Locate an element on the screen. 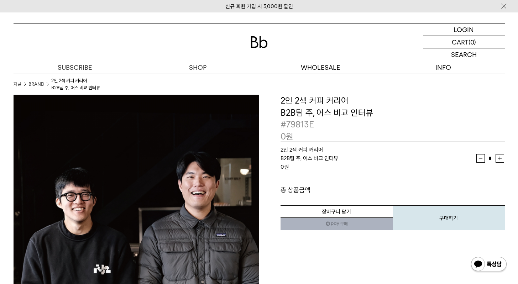  p: #79813E is located at coordinates (393, 125).